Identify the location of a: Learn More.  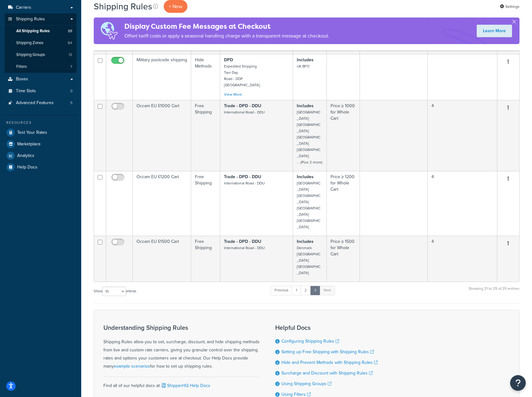
(495, 31).